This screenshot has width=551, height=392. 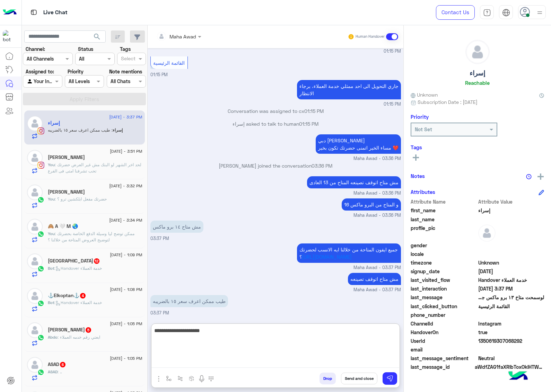 What do you see at coordinates (511, 297) in the screenshot?
I see `span: لوسمحت متاخ ١٣ برو ماكس جديد ؟` at bounding box center [511, 297].